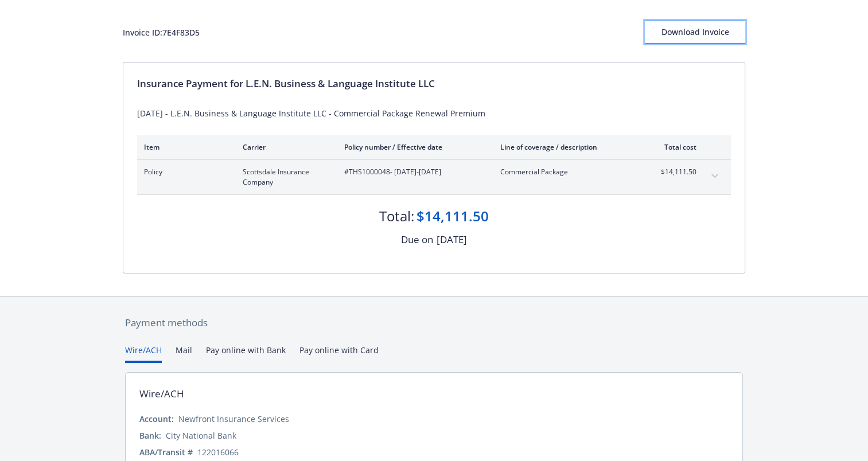  What do you see at coordinates (396, 216) in the screenshot?
I see `div: Total:` at bounding box center [396, 216].